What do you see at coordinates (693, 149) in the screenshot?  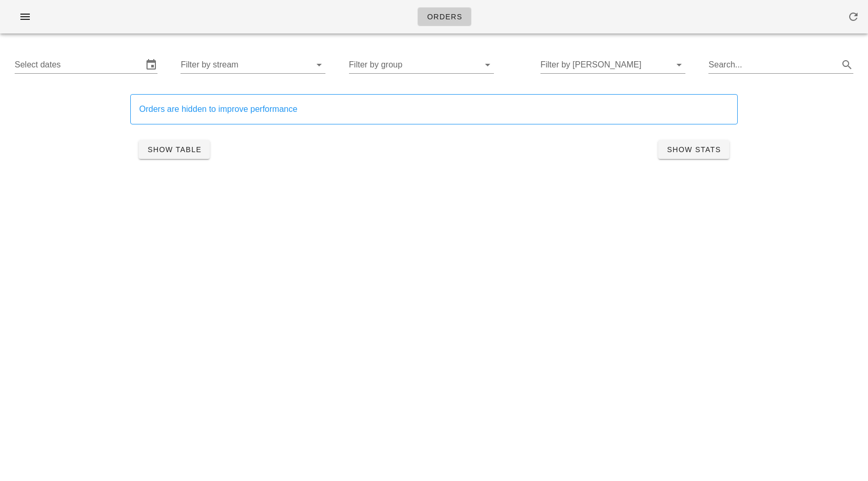 I see `span: Show Stats` at bounding box center [693, 149].